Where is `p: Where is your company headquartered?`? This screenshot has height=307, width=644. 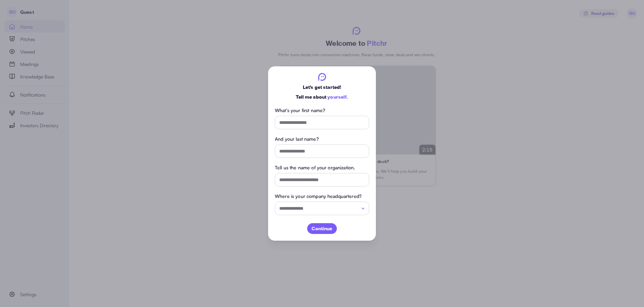 p: Where is your company headquartered? is located at coordinates (318, 197).